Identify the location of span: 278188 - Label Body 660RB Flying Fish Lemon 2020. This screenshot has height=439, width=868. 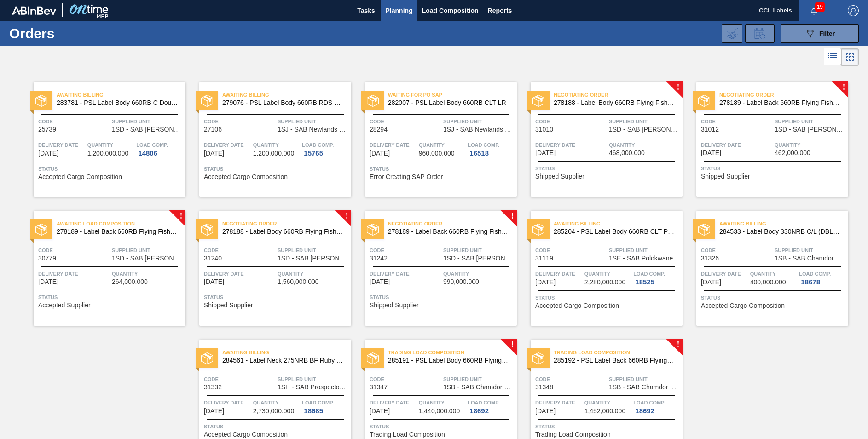
(283, 232).